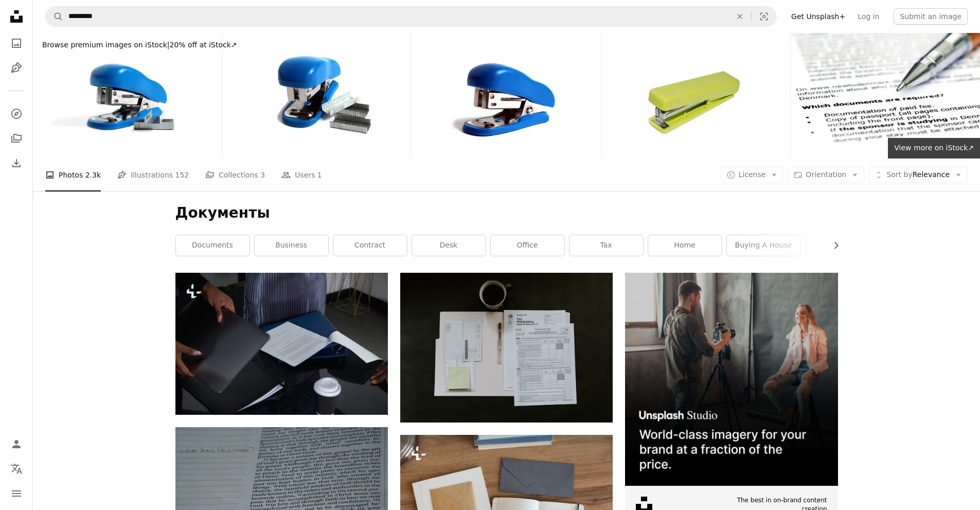 The width and height of the screenshot is (980, 510). I want to click on a: Collections 3, so click(235, 175).